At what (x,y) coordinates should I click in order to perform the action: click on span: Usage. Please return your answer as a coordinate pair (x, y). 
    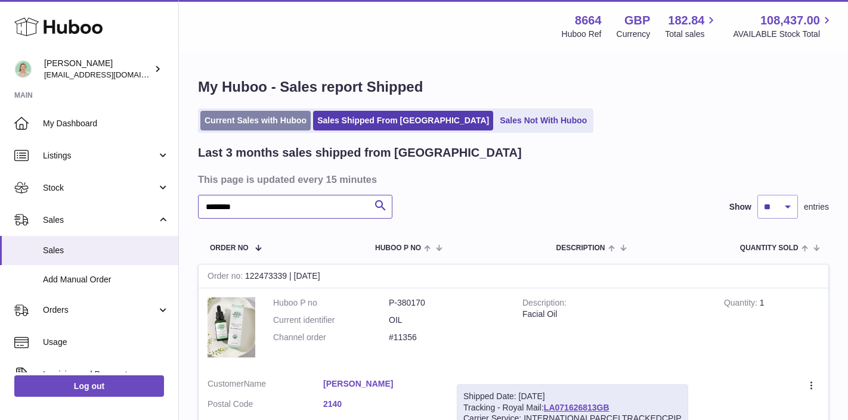
    Looking at the image, I should click on (106, 342).